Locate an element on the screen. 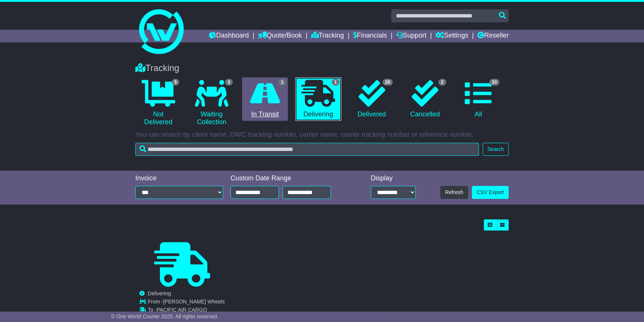 The image size is (644, 322). span: Delivering is located at coordinates (159, 293).